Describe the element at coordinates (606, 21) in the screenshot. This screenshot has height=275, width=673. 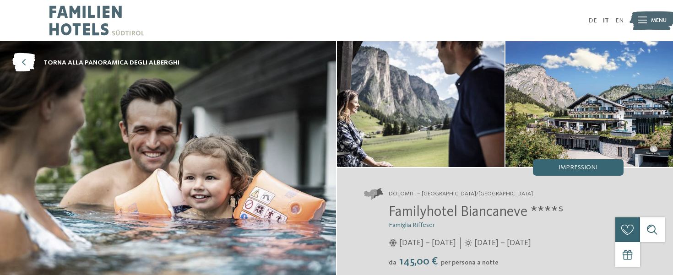
I see `a: IT` at that location.